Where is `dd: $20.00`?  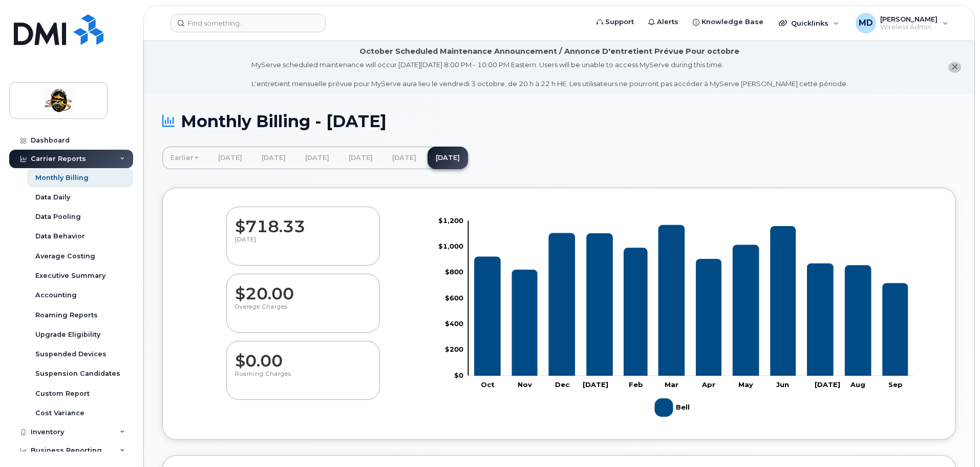
dd: $20.00 is located at coordinates (303, 289).